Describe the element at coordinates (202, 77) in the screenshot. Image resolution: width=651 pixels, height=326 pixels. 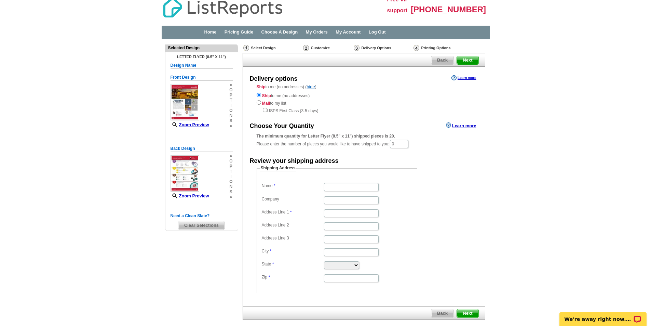
I see `h5: Front Design` at that location.